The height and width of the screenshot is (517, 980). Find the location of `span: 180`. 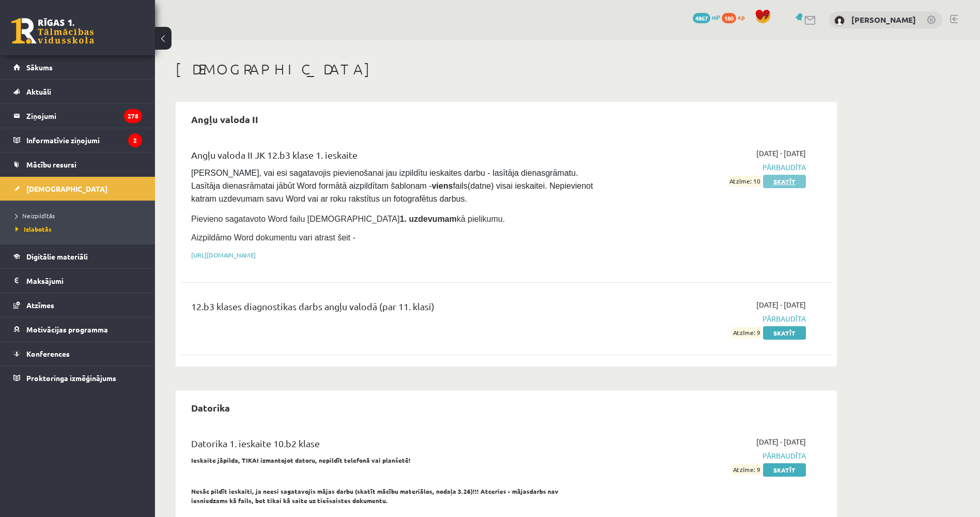

span: 180 is located at coordinates (729, 18).